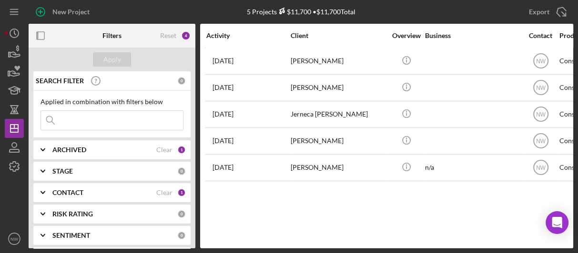 This screenshot has height=253, width=578. I want to click on div: Apply, so click(112, 60).